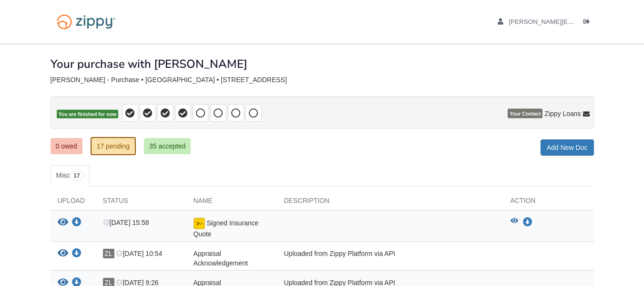  Describe the element at coordinates (567, 148) in the screenshot. I see `a: Add New Doc` at that location.